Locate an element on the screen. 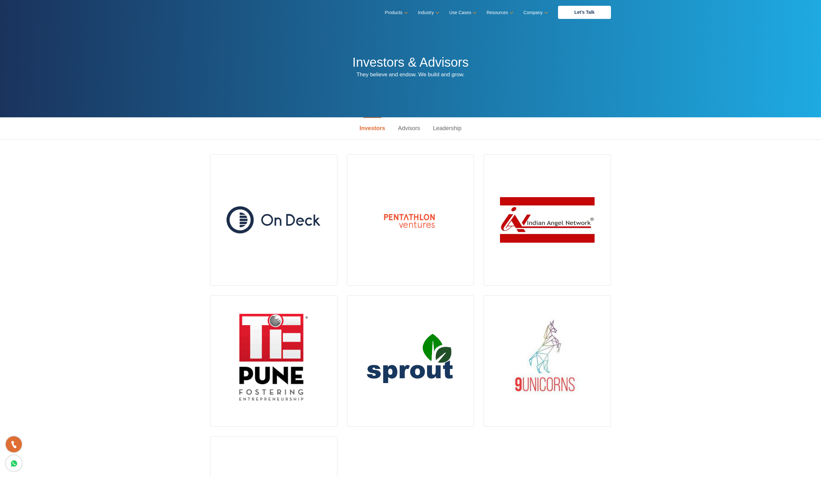 Image resolution: width=821 pixels, height=477 pixels. a: Industry is located at coordinates (428, 13).